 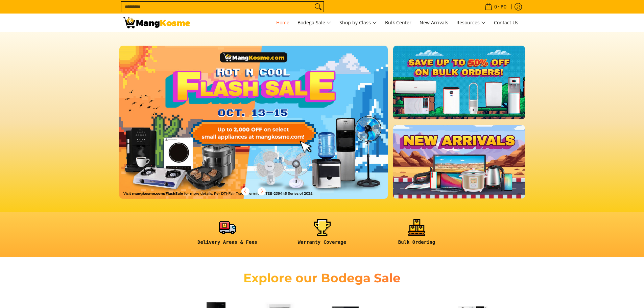 I want to click on button: Previous, so click(x=245, y=191).